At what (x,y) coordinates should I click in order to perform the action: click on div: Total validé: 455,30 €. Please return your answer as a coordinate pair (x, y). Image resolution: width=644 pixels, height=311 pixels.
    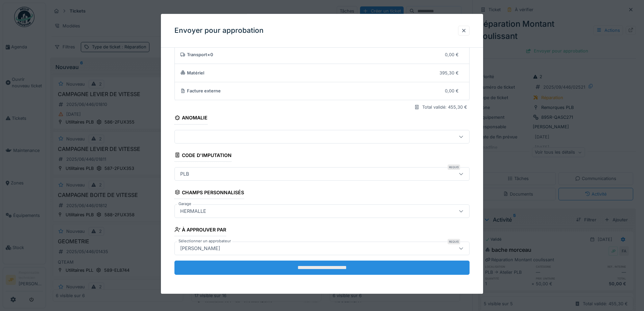
    Looking at the image, I should click on (445, 107).